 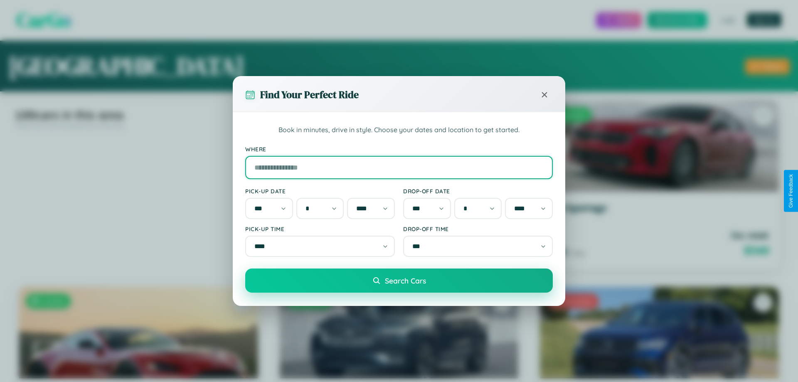 I want to click on label: Pick-up Date, so click(x=320, y=191).